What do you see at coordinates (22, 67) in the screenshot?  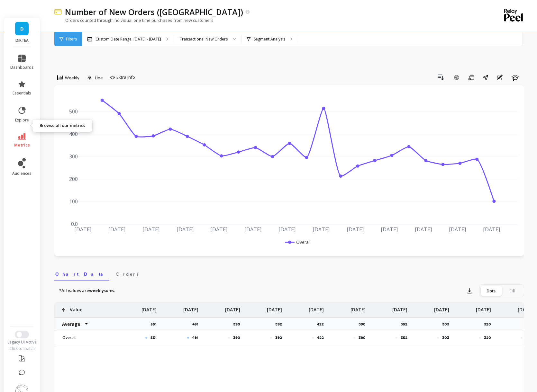 I see `span: dashboards` at bounding box center [22, 67].